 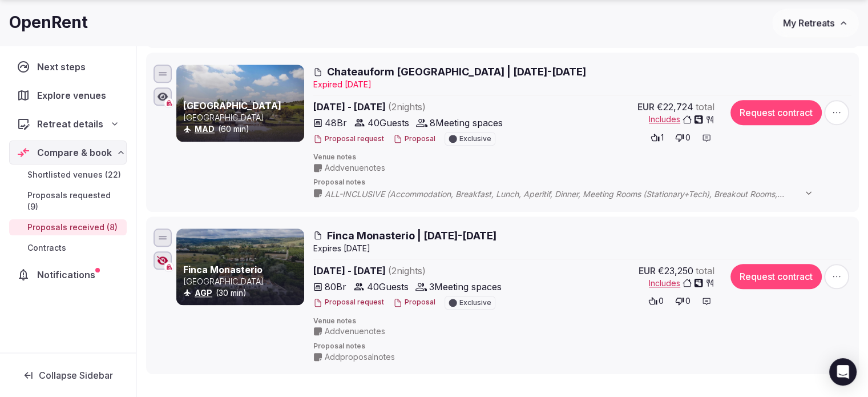 I want to click on span: Next steps, so click(x=63, y=67).